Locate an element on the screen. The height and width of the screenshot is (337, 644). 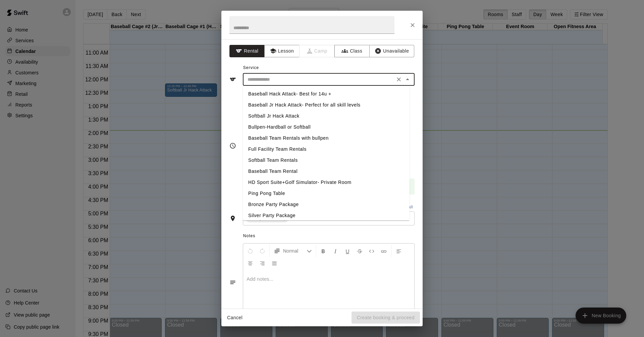
li: Silver Party Package is located at coordinates (326, 215).